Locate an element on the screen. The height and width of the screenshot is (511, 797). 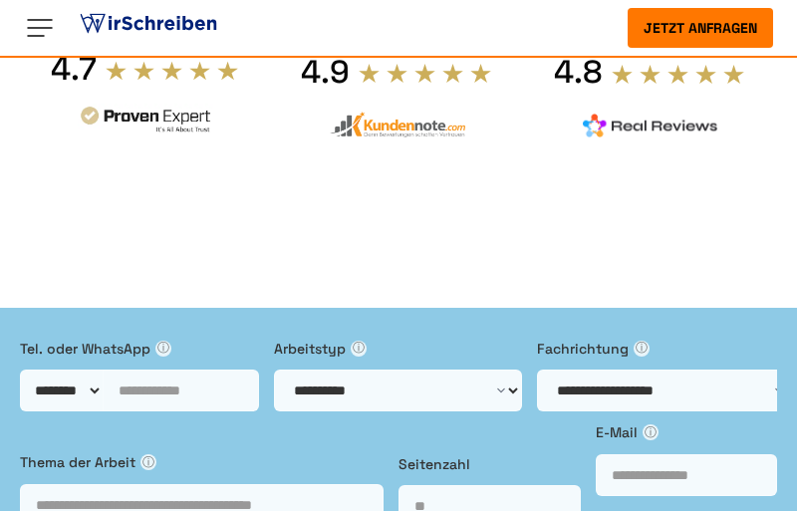
img: kundennote is located at coordinates (397, 124).